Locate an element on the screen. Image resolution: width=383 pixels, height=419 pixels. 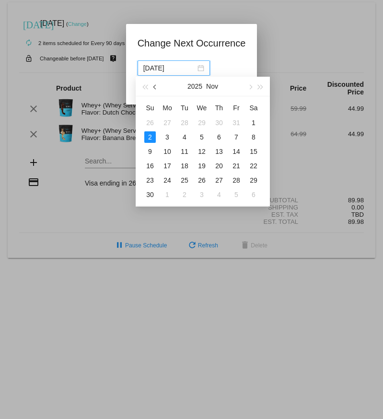
td: 11/14/2025 is located at coordinates (237, 152).